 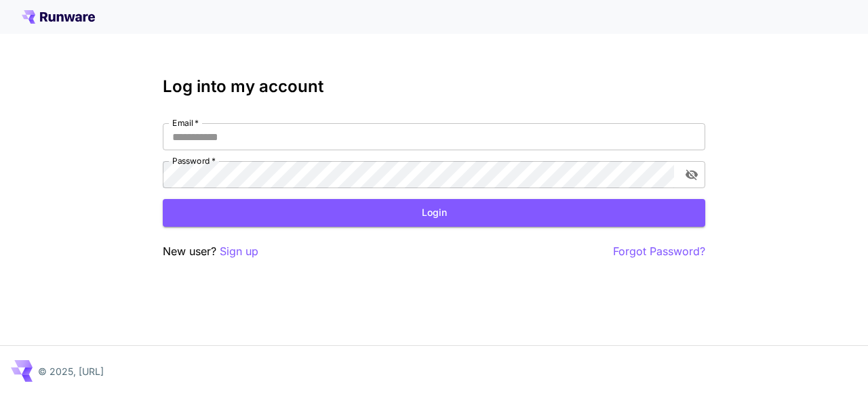 What do you see at coordinates (194, 160) in the screenshot?
I see `label: Password` at bounding box center [194, 160].